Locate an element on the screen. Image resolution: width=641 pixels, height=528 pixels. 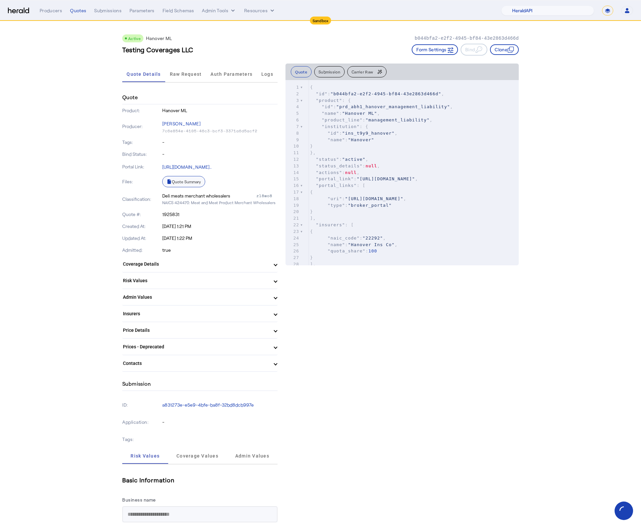
div: 3 is located at coordinates (293, 101).